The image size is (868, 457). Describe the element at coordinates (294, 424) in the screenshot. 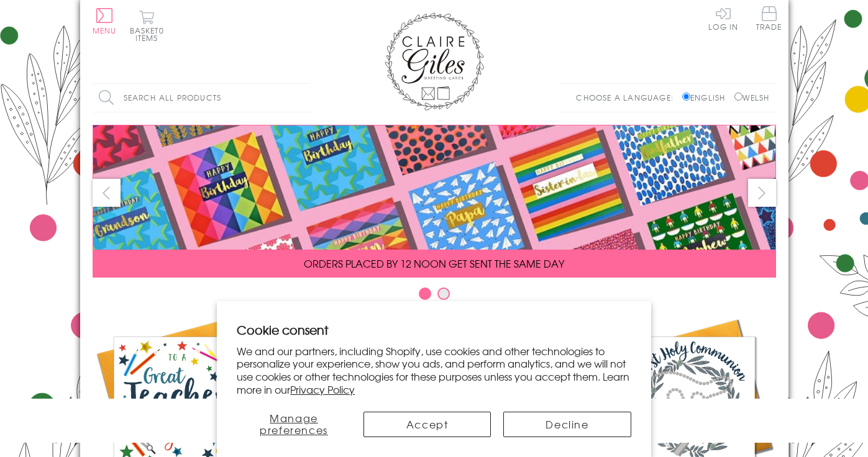

I see `span: Manage preferences` at that location.